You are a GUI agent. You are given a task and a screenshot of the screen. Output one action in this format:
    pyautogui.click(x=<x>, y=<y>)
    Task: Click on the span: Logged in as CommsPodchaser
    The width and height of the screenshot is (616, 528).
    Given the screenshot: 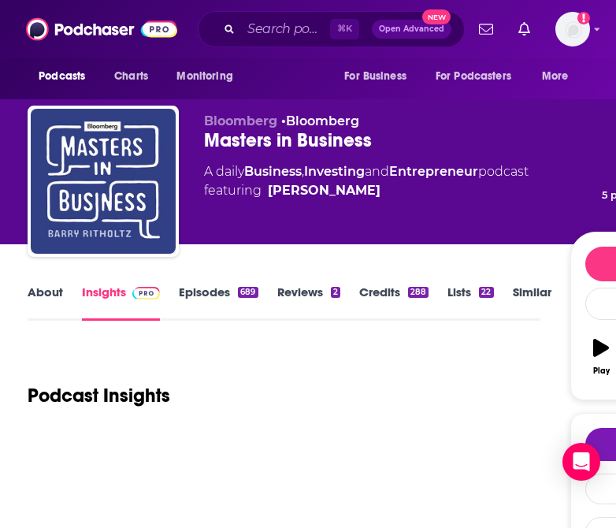 What is the action you would take?
    pyautogui.click(x=573, y=29)
    